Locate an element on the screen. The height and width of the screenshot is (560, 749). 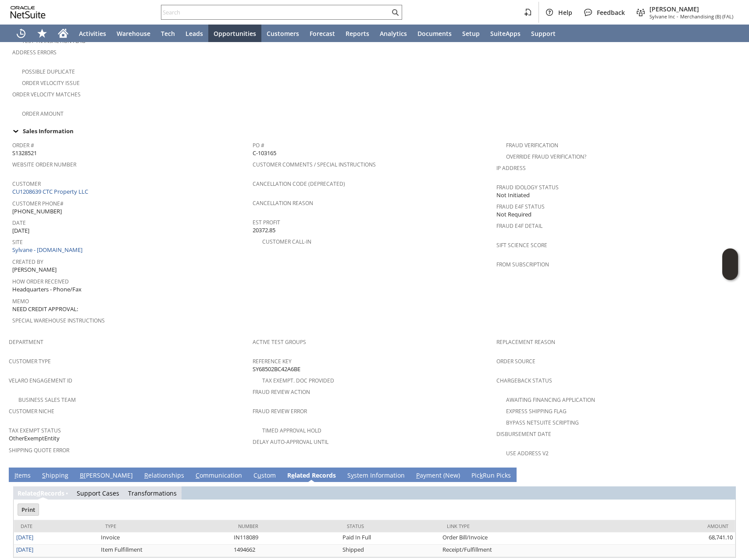
a: Support is located at coordinates (543, 33).